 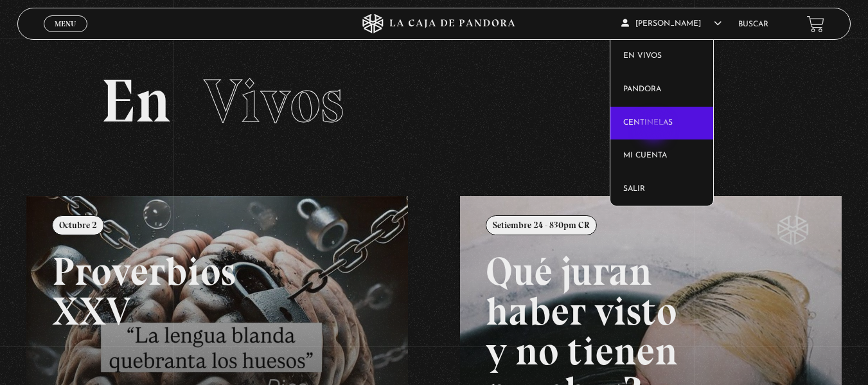 I want to click on a: Centinelas, so click(x=662, y=123).